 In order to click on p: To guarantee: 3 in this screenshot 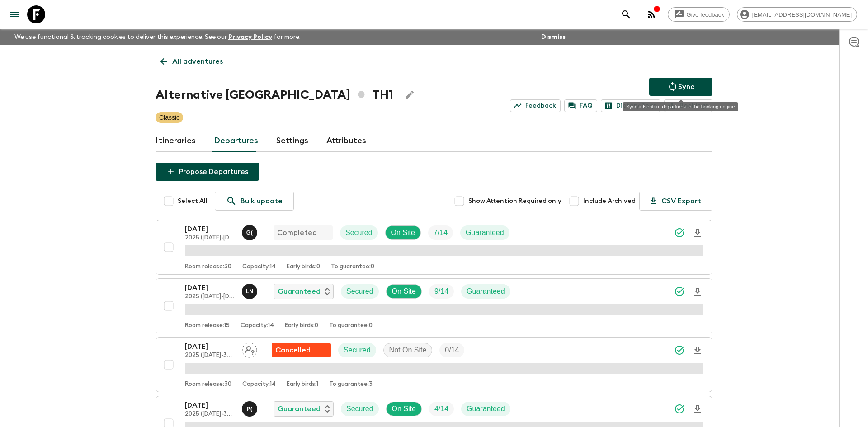, I will do `click(351, 385)`.